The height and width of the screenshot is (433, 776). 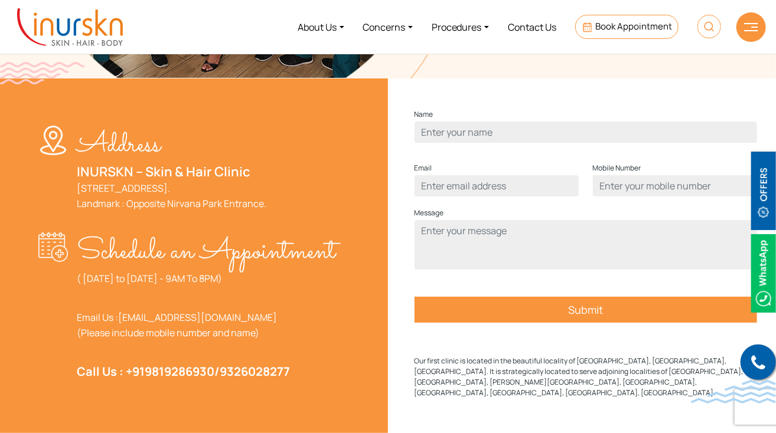 What do you see at coordinates (751, 27) in the screenshot?
I see `img: hamLine.svg` at bounding box center [751, 27].